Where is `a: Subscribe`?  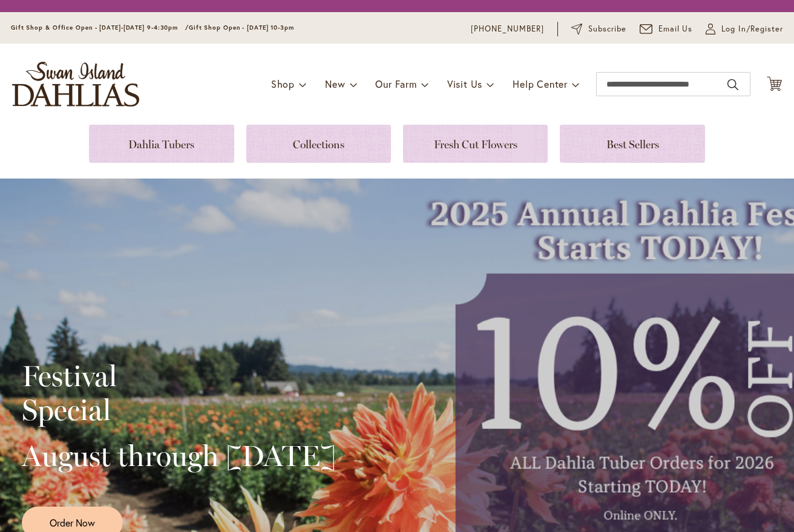 a: Subscribe is located at coordinates (598, 29).